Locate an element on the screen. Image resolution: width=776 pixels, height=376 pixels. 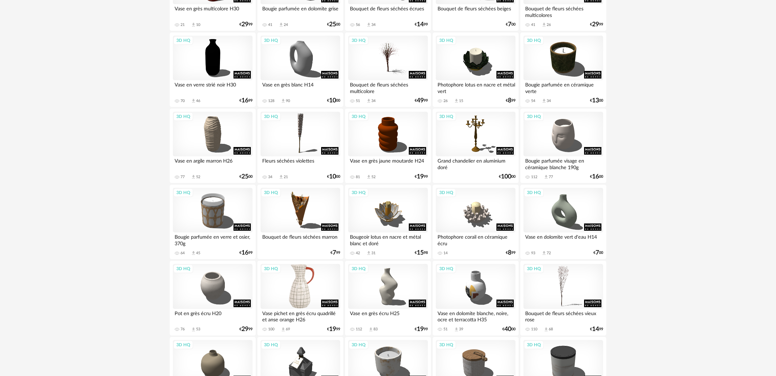
a: 3D HQ Bouquet de fleurs séchées vieux rose 110 Download icon 68 €1499 is located at coordinates (563, 298).